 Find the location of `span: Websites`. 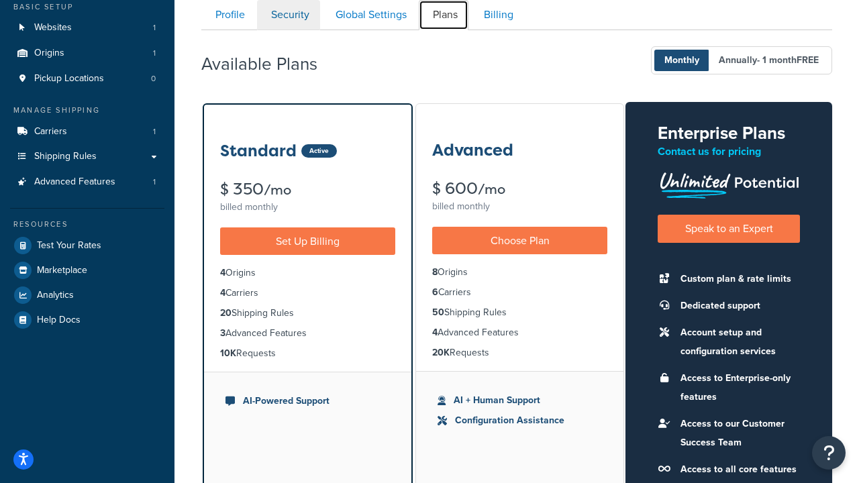

span: Websites is located at coordinates (53, 27).